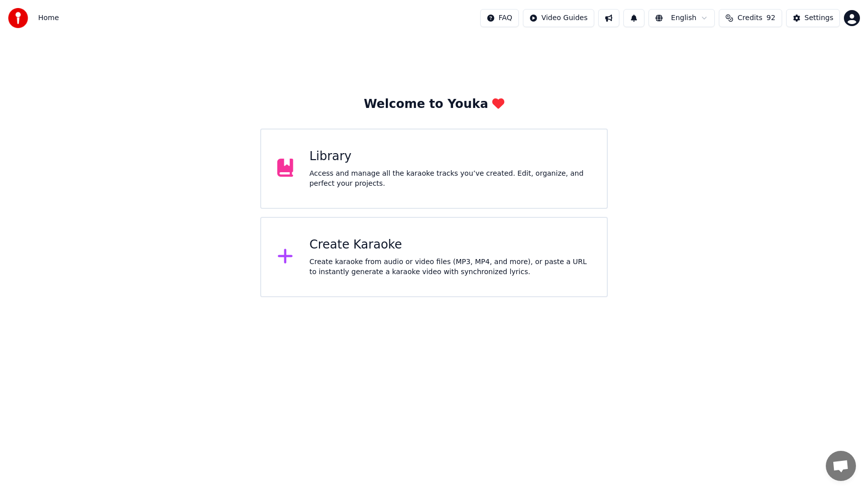 This screenshot has width=868, height=491. Describe the element at coordinates (749, 18) in the screenshot. I see `span: Credits` at that location.